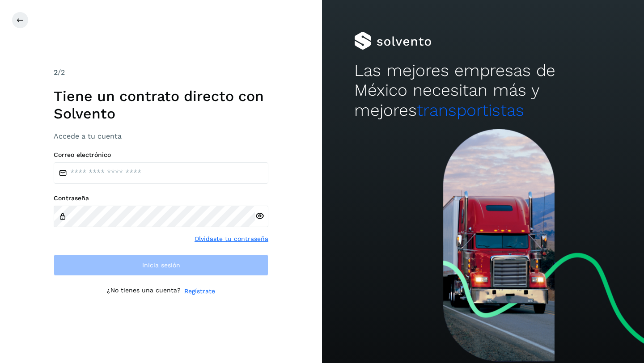 The image size is (644, 363). I want to click on h3: Accede a tu cuenta, so click(161, 136).